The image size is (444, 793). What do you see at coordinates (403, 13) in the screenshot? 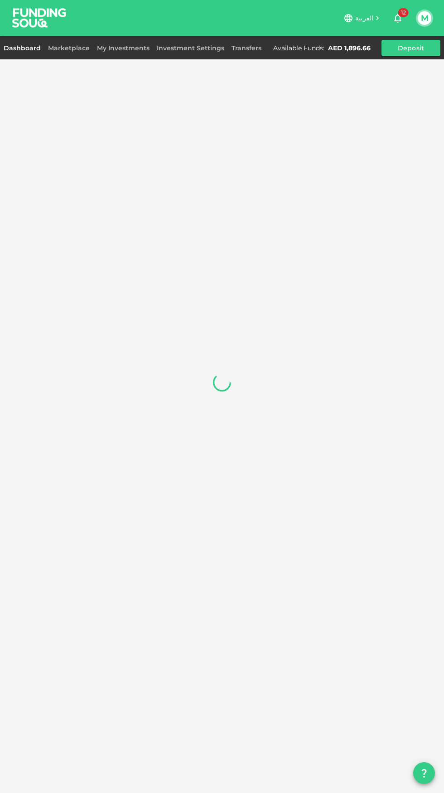
I see `span: 12` at bounding box center [403, 13].